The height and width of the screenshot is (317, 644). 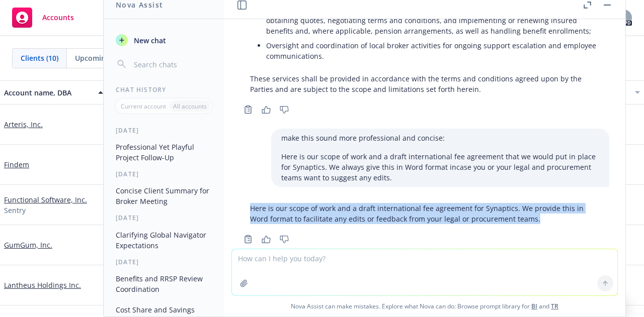 What do you see at coordinates (39, 58) in the screenshot?
I see `span: Clients (10)` at bounding box center [39, 58].